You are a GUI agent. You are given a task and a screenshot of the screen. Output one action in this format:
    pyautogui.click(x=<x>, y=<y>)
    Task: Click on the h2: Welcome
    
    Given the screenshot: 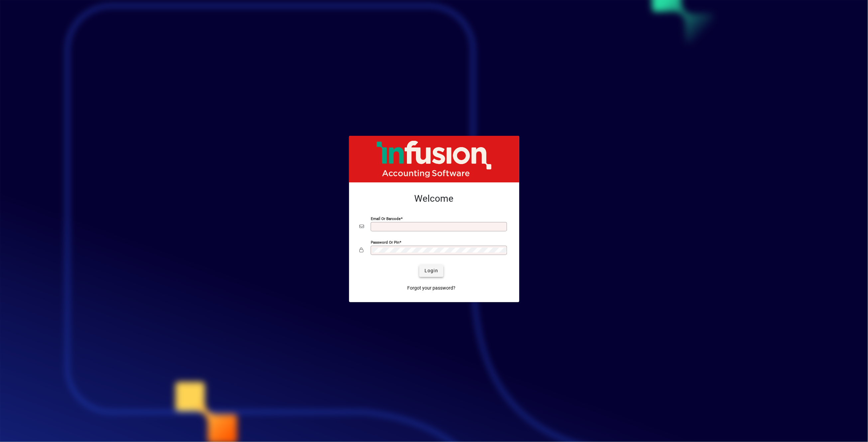 What is the action you would take?
    pyautogui.click(x=434, y=198)
    